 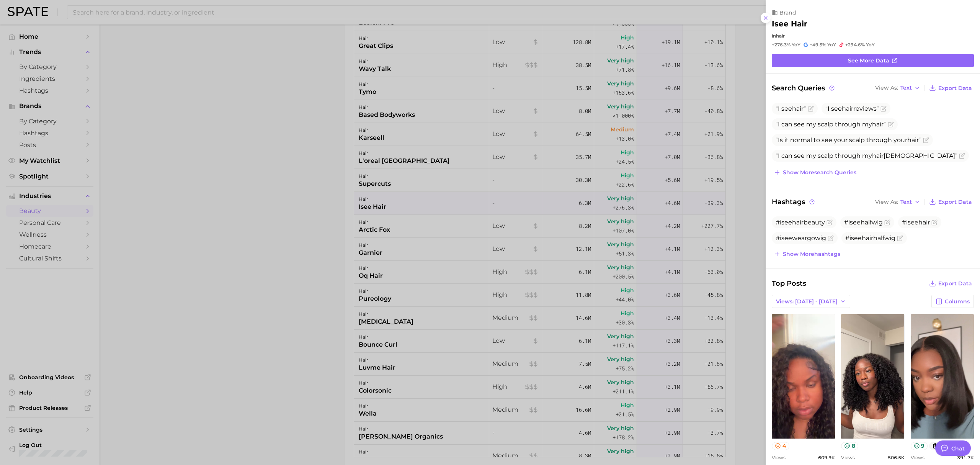 I want to click on span: I see reviews, so click(x=853, y=109).